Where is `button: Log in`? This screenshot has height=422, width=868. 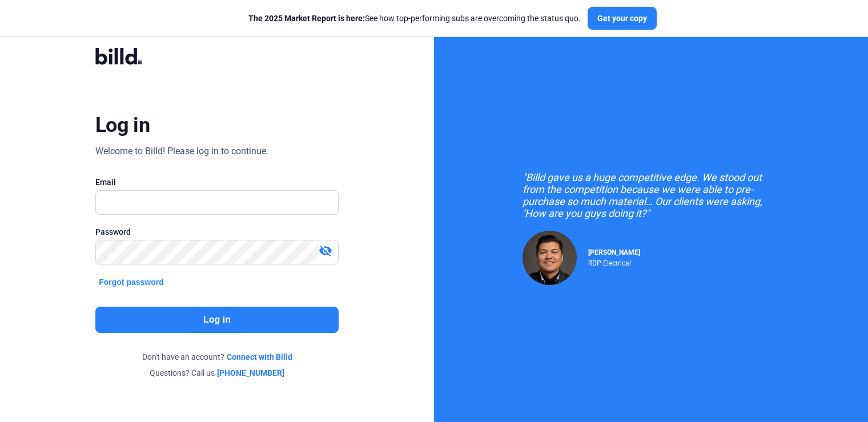
button: Log in is located at coordinates (217, 319).